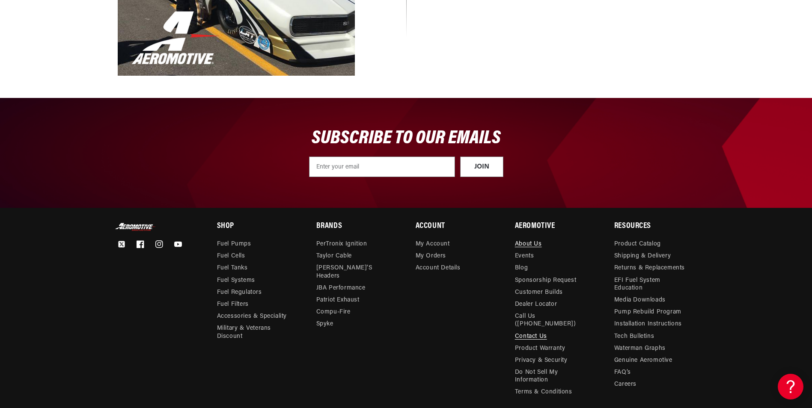 The width and height of the screenshot is (812, 408). I want to click on a: Sponsorship Request, so click(545, 281).